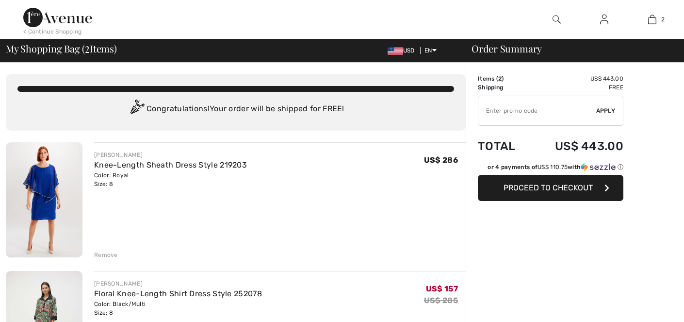 This screenshot has height=322, width=684. Describe the element at coordinates (604, 19) in the screenshot. I see `img: My Info` at that location.